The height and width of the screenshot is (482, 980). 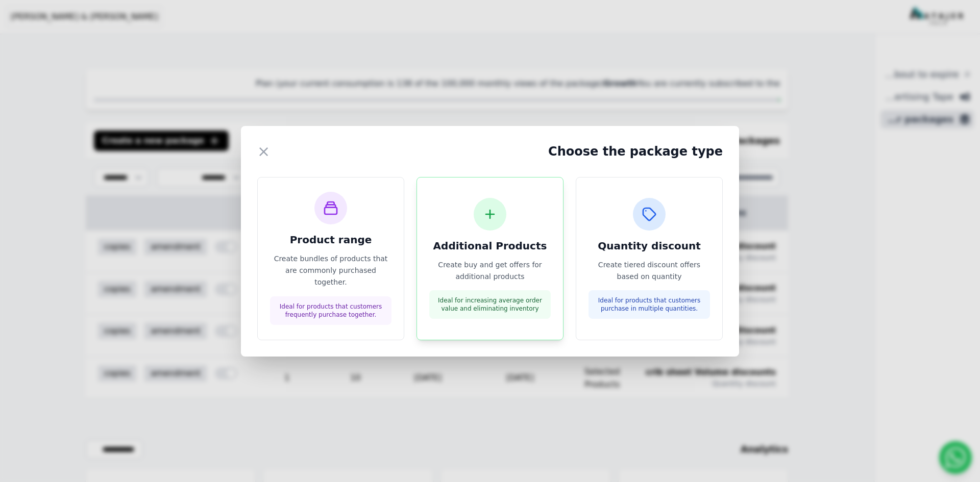 What do you see at coordinates (490, 246) in the screenshot?
I see `font: Additional Products` at bounding box center [490, 246].